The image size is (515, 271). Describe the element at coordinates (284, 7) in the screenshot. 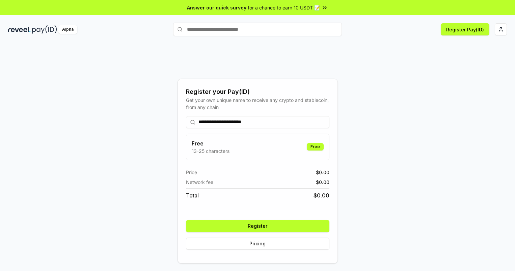

I see `span: for a chance to earn 10 USDT 📝` at that location.